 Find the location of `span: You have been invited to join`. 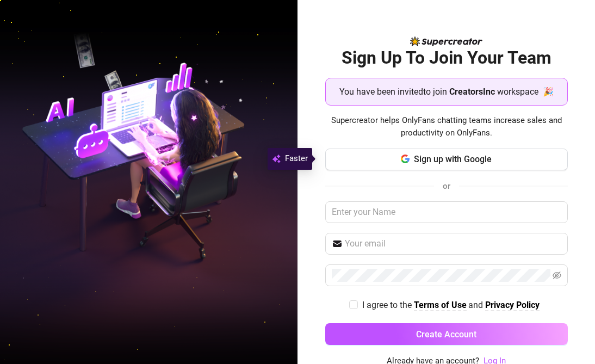

span: You have been invited to join is located at coordinates (393, 91).